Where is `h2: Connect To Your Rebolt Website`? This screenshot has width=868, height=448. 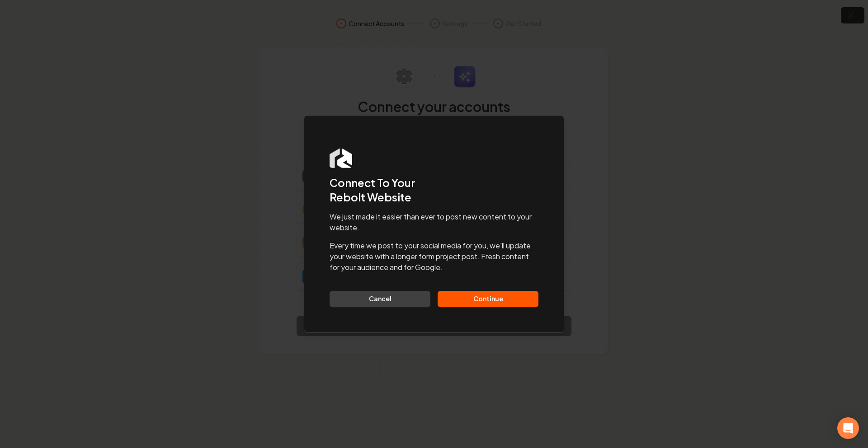
h2: Connect To Your Rebolt Website is located at coordinates (434, 189).